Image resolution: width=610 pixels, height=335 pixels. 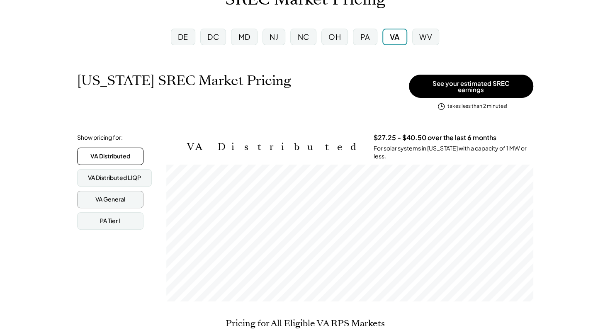 I want to click on div: VA, so click(x=395, y=36).